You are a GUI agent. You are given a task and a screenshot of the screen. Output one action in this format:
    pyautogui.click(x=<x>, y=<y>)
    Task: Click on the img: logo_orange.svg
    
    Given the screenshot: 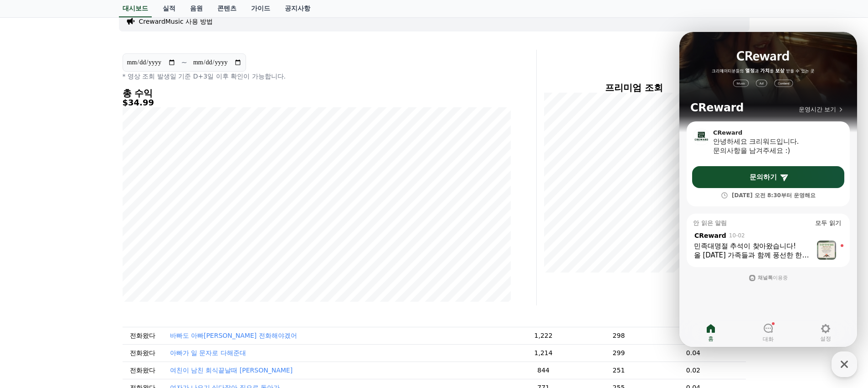 What is the action you would take?
    pyautogui.click(x=18, y=18)
    